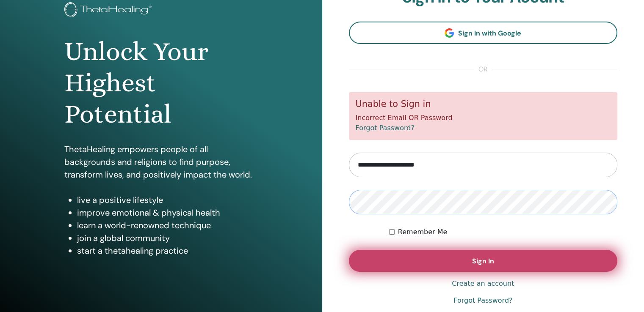 The width and height of the screenshot is (644, 312). Describe the element at coordinates (483, 32) in the screenshot. I see `a: Sign In with Google` at that location.